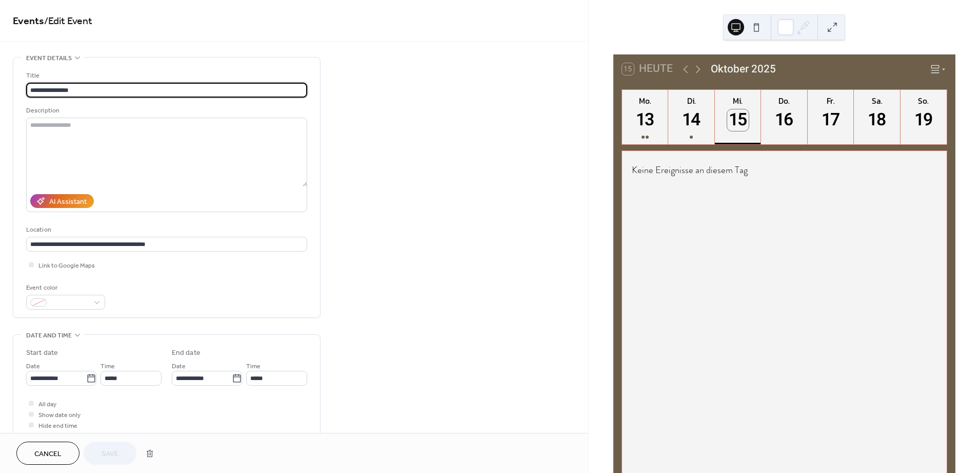  What do you see at coordinates (784, 120) in the screenshot?
I see `div: 16` at bounding box center [784, 120].